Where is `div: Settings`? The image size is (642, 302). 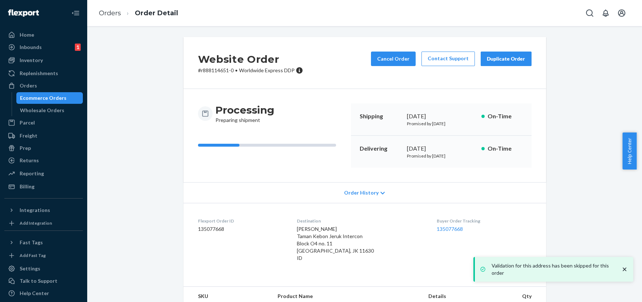
div: Settings is located at coordinates (30, 269).